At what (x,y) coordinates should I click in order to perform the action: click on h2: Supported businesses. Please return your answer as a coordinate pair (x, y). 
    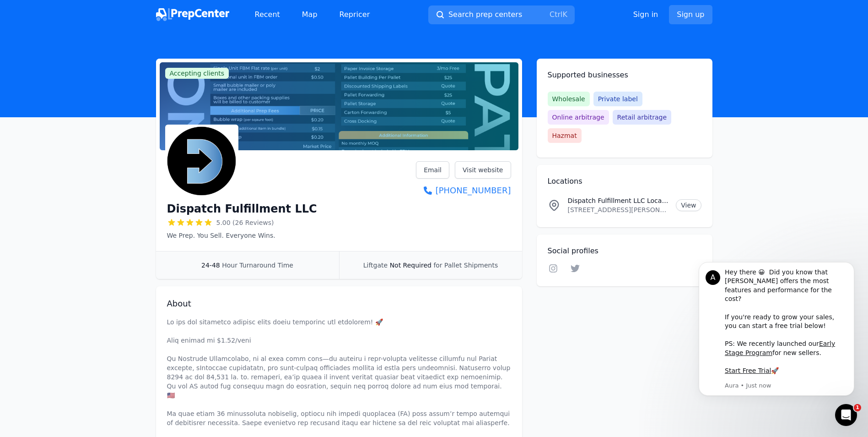
    Looking at the image, I should click on (625, 75).